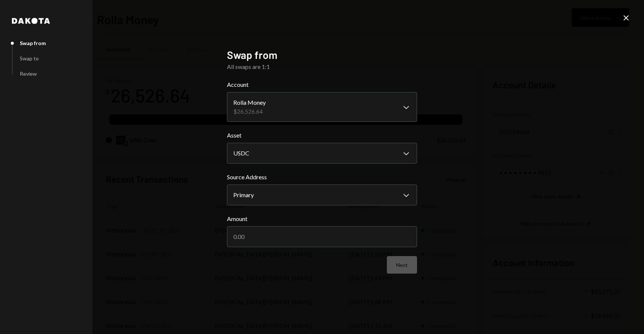  What do you see at coordinates (322, 67) in the screenshot?
I see `div: All swaps are 1:1` at bounding box center [322, 67].